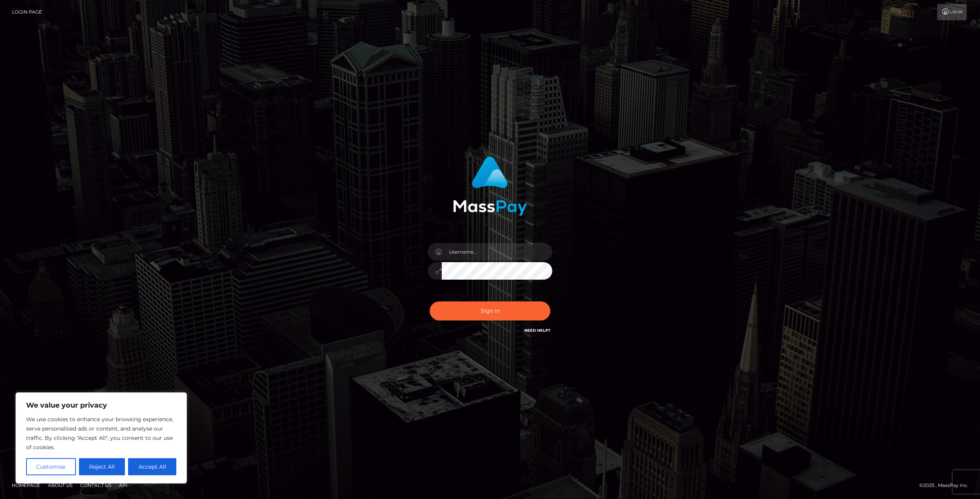 The height and width of the screenshot is (499, 980). What do you see at coordinates (537, 330) in the screenshot?
I see `a: Need Help?` at bounding box center [537, 330].